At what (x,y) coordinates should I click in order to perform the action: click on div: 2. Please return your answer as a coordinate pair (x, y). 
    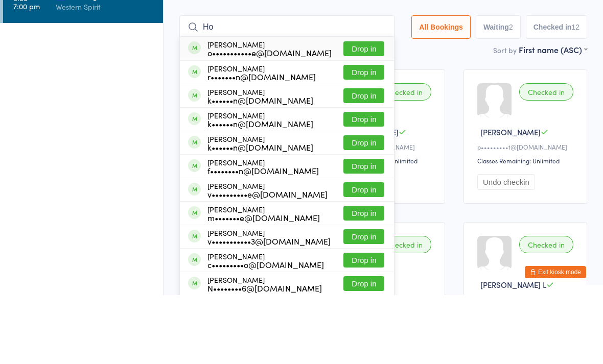
    Looking at the image, I should click on (511, 96).